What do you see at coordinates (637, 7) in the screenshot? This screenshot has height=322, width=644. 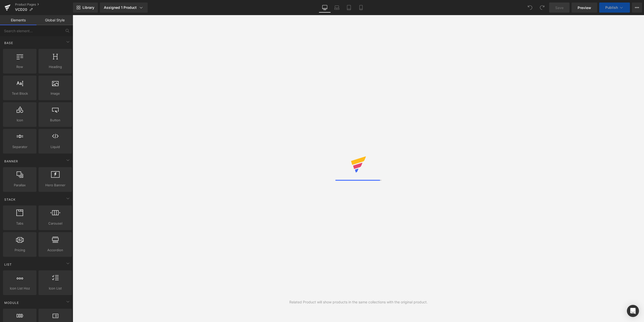 I see `button: More` at bounding box center [637, 7].